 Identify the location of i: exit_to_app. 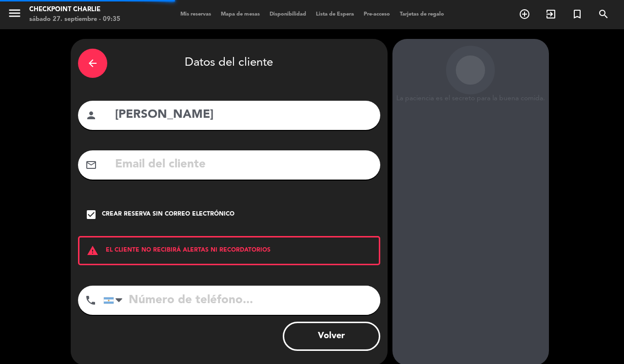
(551, 14).